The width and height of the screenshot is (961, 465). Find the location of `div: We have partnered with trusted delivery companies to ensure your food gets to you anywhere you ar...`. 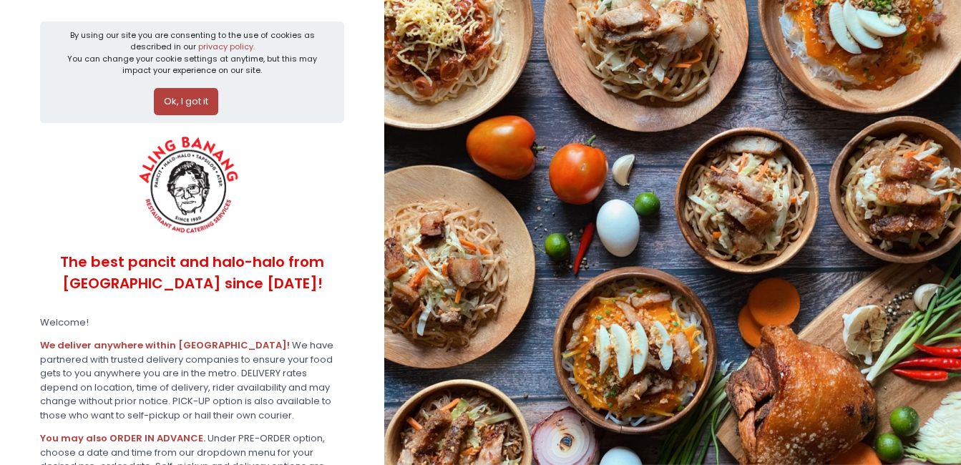

div: We have partnered with trusted delivery companies to ensure your food gets to you anywhere you ar... is located at coordinates (192, 380).